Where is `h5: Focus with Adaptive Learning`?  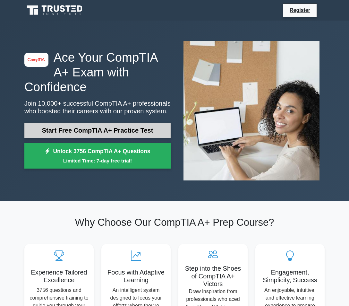 h5: Focus with Adaptive Learning is located at coordinates (136, 276).